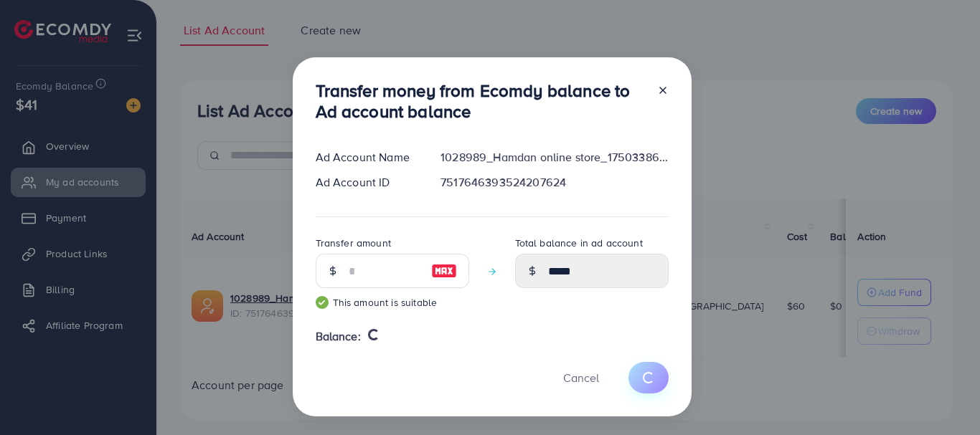  I want to click on img: guide, so click(322, 303).